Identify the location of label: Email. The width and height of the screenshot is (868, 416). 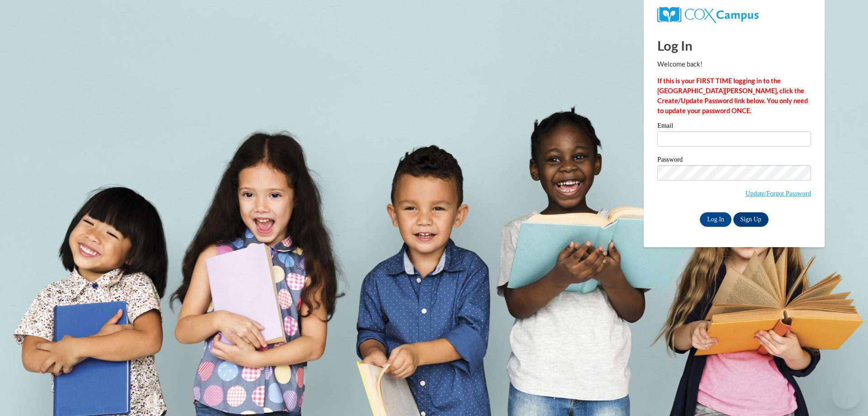
(734, 126).